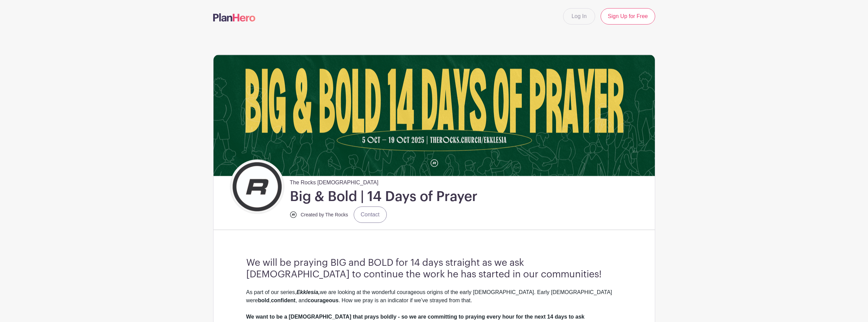 The width and height of the screenshot is (868, 322). Describe the element at coordinates (324, 215) in the screenshot. I see `small: Created by The Rocks` at that location.